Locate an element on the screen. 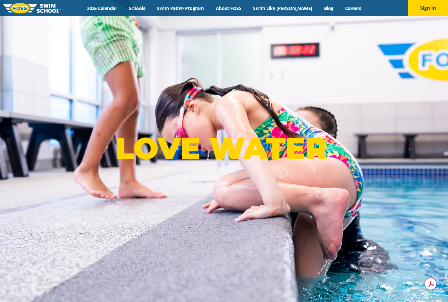  p: LOVE WATER is located at coordinates (224, 148).